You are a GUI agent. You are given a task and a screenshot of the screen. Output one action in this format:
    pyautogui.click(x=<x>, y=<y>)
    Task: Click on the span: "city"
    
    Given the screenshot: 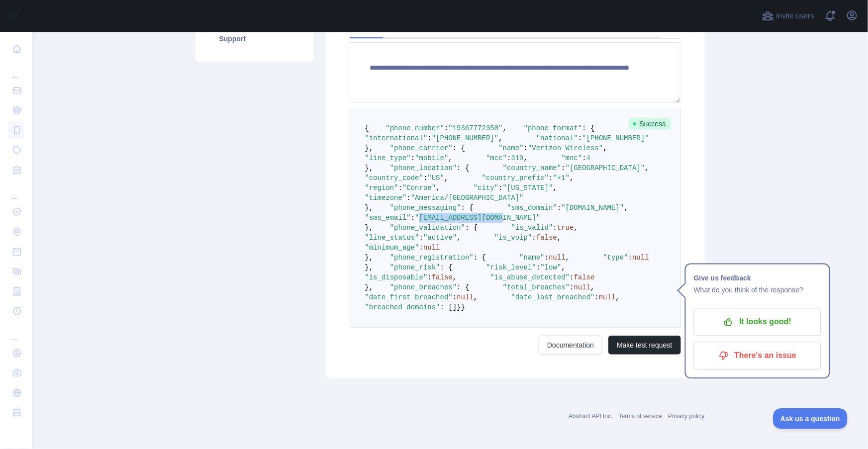 What is the action you would take?
    pyautogui.click(x=486, y=188)
    